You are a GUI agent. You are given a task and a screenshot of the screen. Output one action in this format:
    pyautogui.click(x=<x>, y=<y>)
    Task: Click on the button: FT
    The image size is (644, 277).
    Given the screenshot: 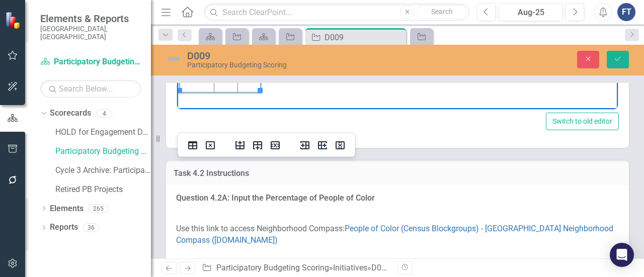 What is the action you would take?
    pyautogui.click(x=626, y=12)
    